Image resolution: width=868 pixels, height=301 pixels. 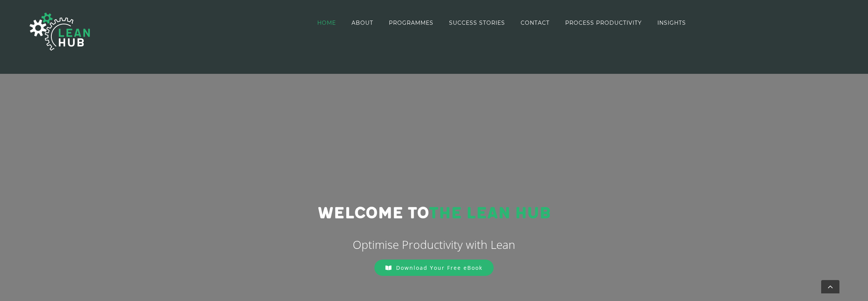 What do you see at coordinates (501, 22) in the screenshot?
I see `nav: Main Menu` at bounding box center [501, 22].